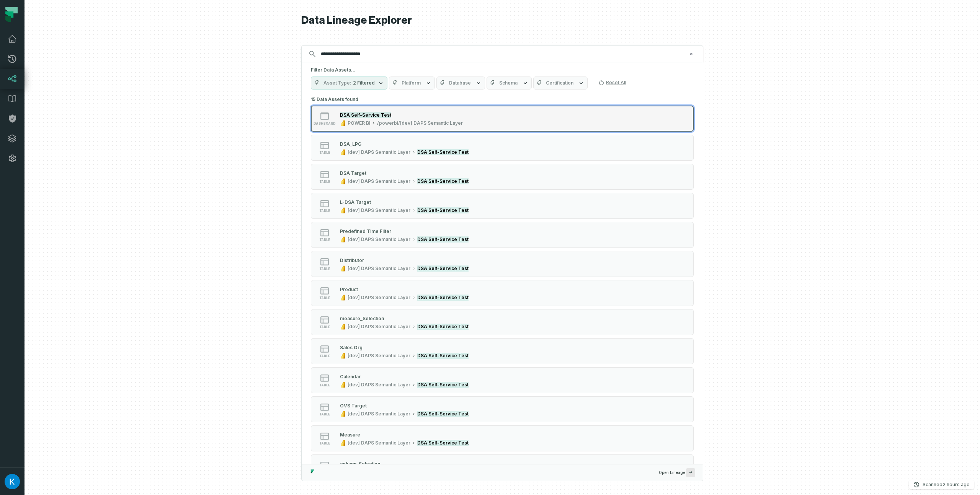 The height and width of the screenshot is (495, 980). What do you see at coordinates (356, 202) in the screenshot?
I see `div: L-DSA Target` at bounding box center [356, 202].